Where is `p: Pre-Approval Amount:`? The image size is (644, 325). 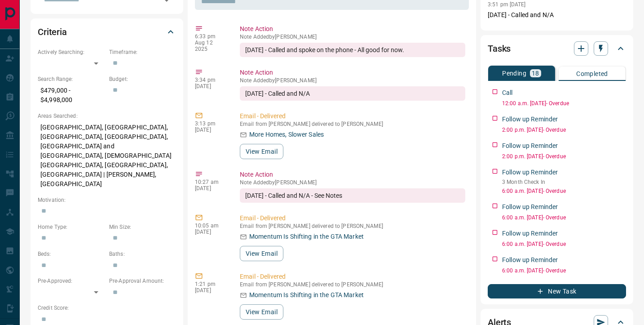 p: Pre-Approval Amount: is located at coordinates (142, 281).